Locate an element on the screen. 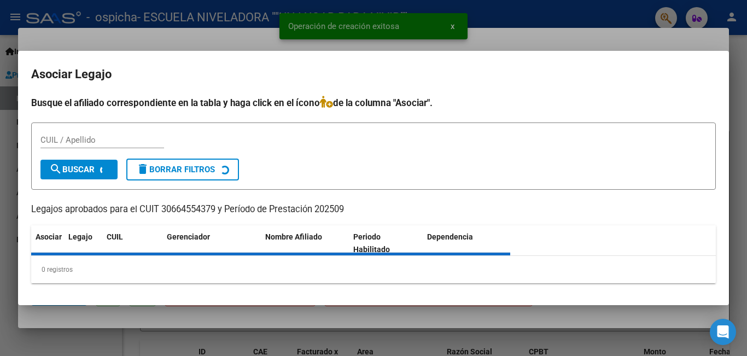  span: Legajo is located at coordinates (80, 237).